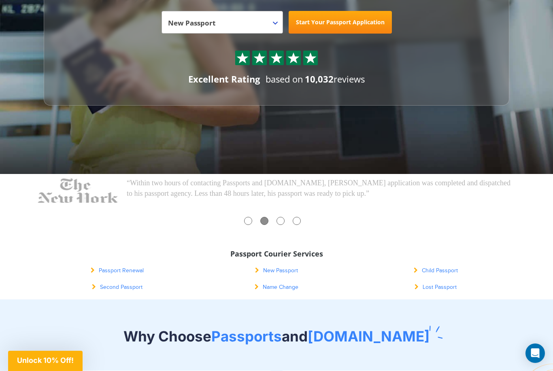 The height and width of the screenshot is (371, 553). What do you see at coordinates (117, 271) in the screenshot?
I see `a: Passport Renewal` at bounding box center [117, 271].